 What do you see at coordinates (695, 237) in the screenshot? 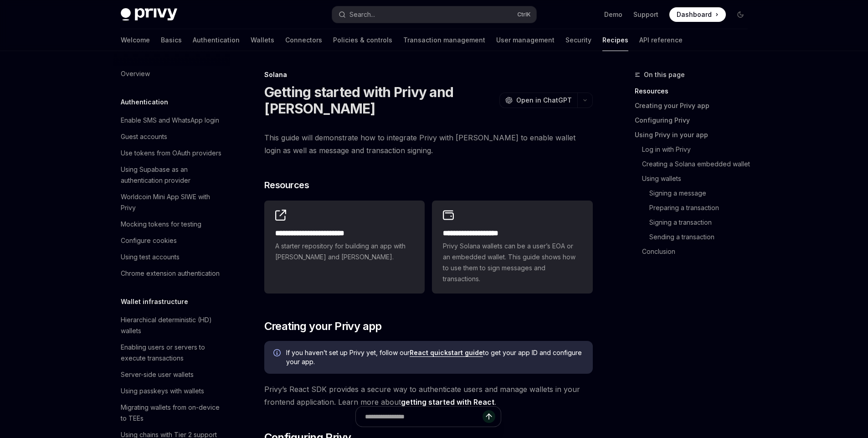
I see `a: Sending a transaction` at bounding box center [695, 237].